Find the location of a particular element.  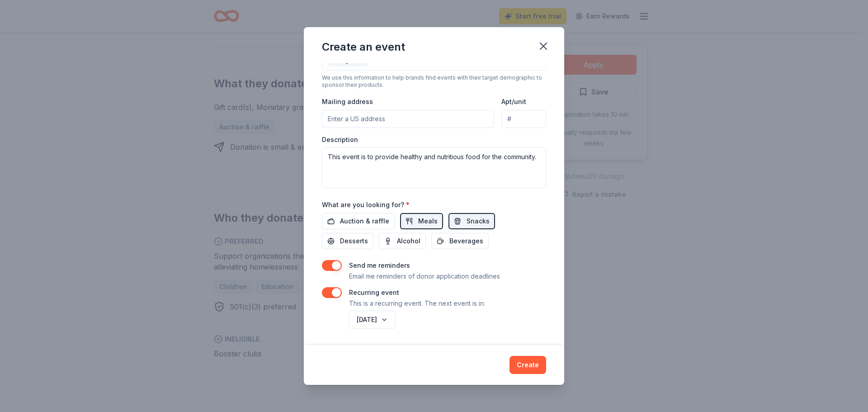

button: Alcohol is located at coordinates (402, 241).